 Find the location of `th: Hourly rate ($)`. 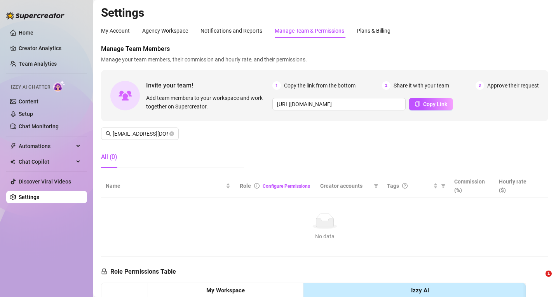

th: Hourly rate ($) is located at coordinates (517, 186).